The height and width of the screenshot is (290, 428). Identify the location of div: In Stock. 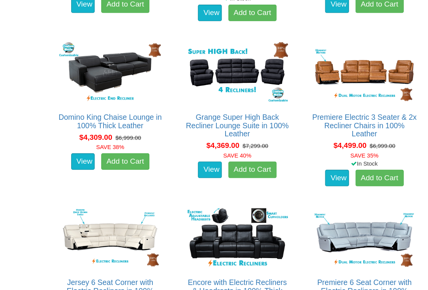
(369, 153).